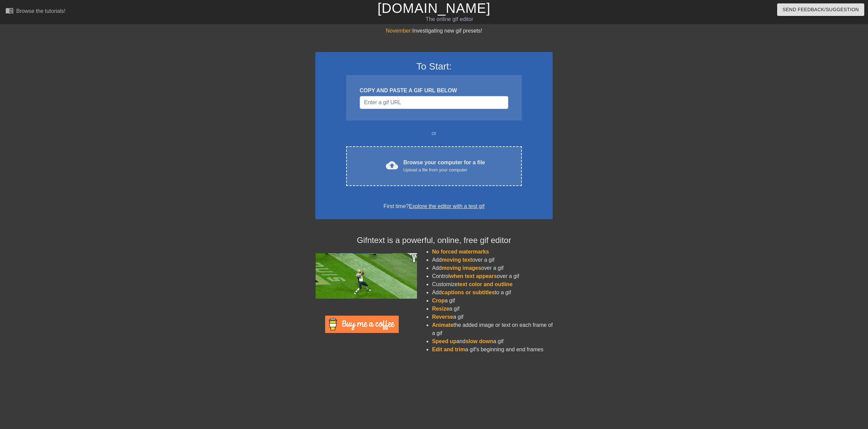 The width and height of the screenshot is (868, 429). I want to click on div: First time?, so click(434, 206).